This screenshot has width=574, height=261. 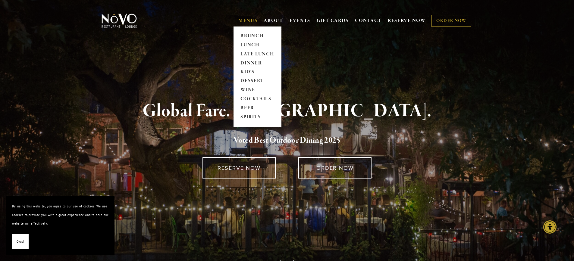 What do you see at coordinates (60, 215) in the screenshot?
I see `p: By using this website, you agree to our use of cookies. We use cookies to provide you with a grea...` at bounding box center [60, 215].